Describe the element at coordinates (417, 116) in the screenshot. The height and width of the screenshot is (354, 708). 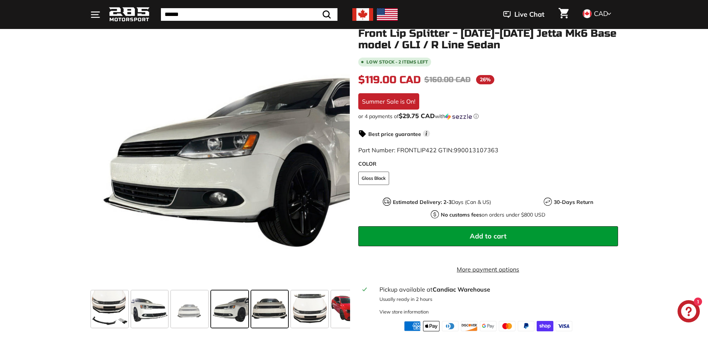
I see `span: $29.75 CAD` at that location.